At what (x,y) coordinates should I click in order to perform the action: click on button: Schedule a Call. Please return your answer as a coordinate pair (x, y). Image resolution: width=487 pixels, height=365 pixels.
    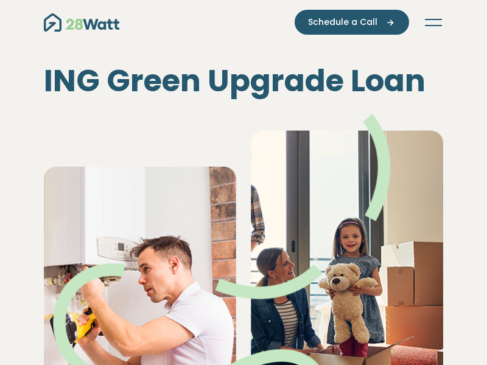
    Looking at the image, I should click on (352, 22).